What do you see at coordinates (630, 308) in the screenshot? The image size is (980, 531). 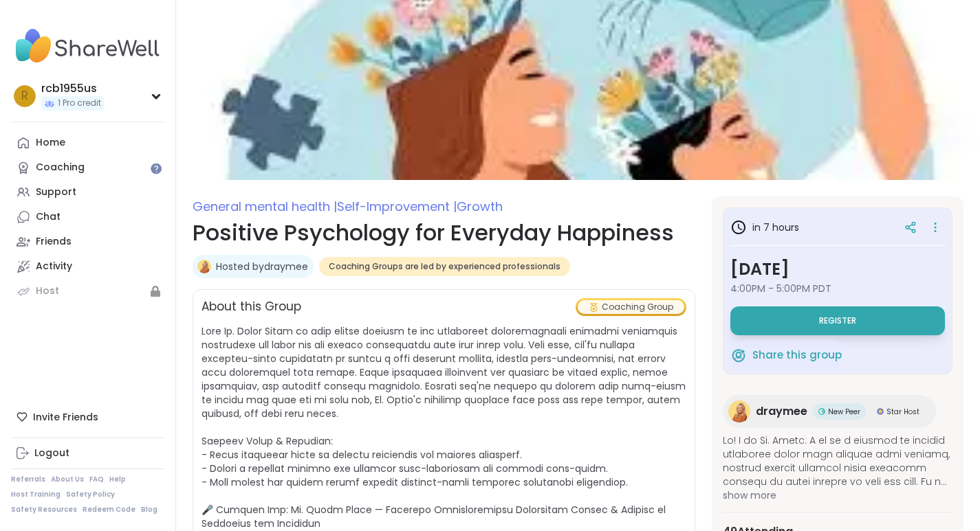 I see `div: Coaching Group` at bounding box center [630, 308].